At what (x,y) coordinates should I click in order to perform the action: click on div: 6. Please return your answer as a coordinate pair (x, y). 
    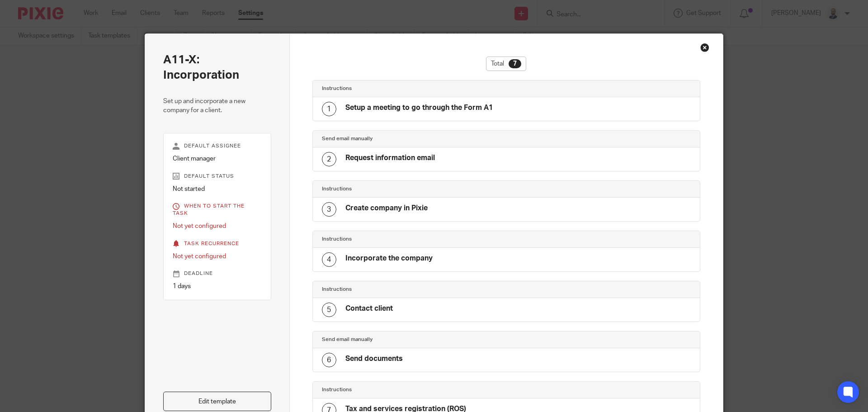
    Looking at the image, I should click on (329, 360).